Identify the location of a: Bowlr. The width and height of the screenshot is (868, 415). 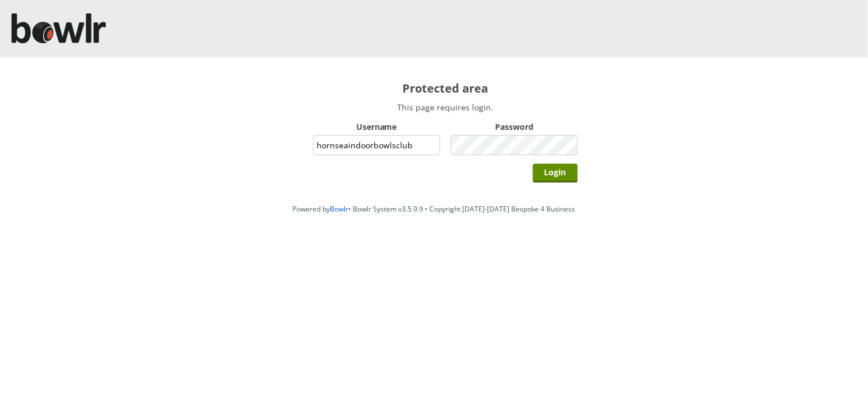
(340, 209).